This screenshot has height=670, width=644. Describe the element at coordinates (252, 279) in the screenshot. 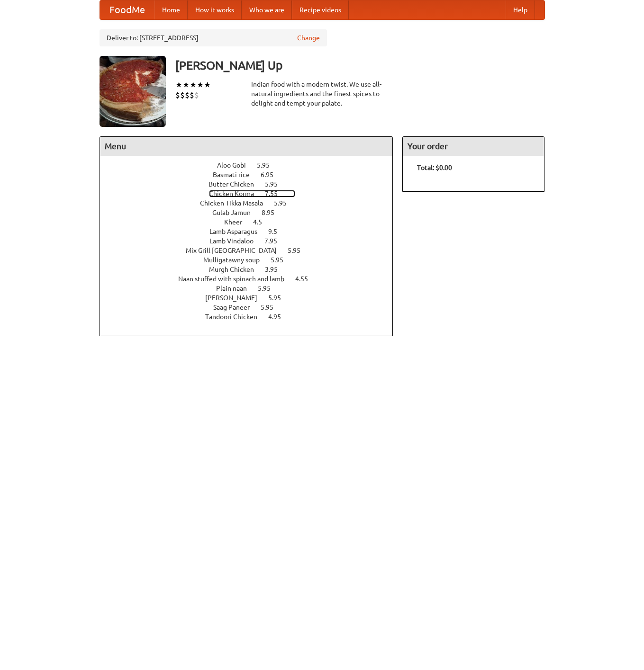

I see `a: Naan stuffed with spinach and lamb 4.55` at that location.